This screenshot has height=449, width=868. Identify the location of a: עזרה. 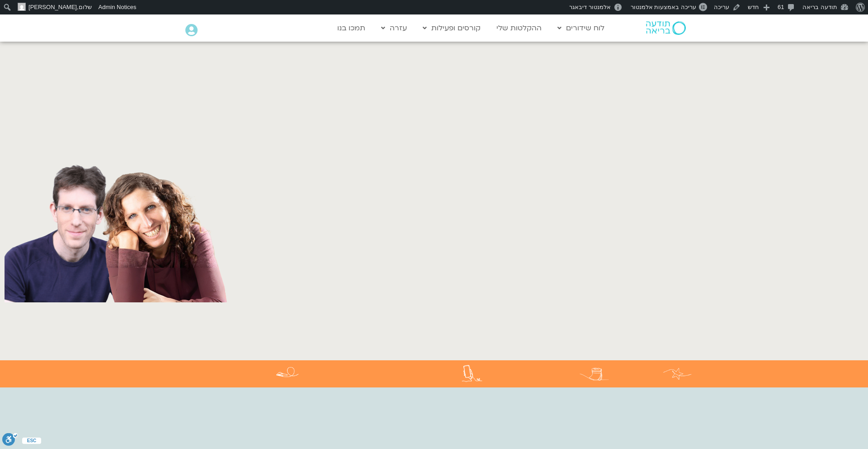
(394, 28).